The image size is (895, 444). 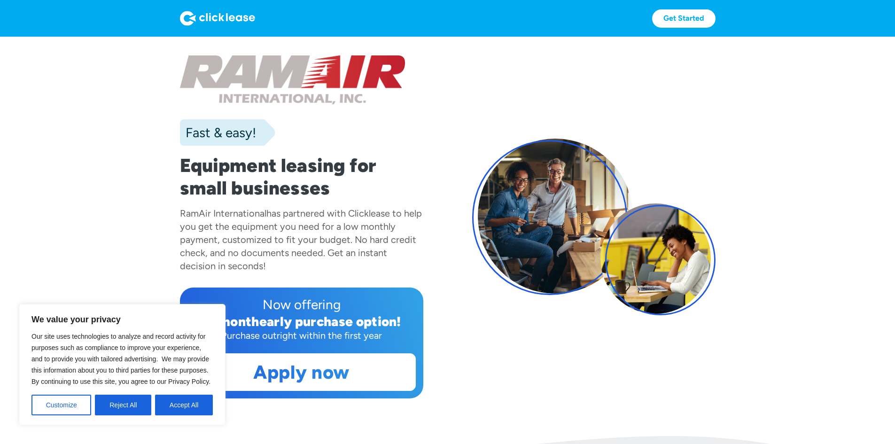 I want to click on img: Logo, so click(x=218, y=18).